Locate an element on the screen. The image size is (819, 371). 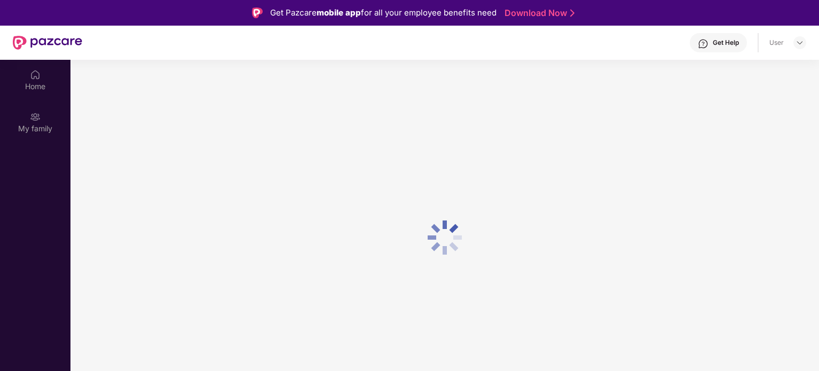
img: Stroke is located at coordinates (572, 13).